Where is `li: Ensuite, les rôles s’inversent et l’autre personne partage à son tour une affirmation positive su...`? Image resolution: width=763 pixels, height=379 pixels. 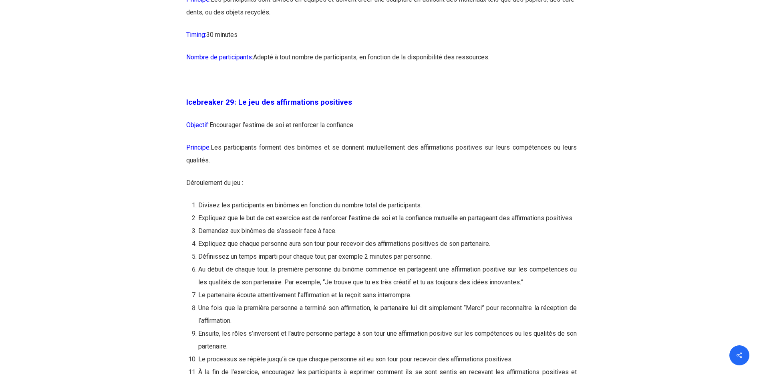 li: Ensuite, les rôles s’inversent et l’autre personne partage à son tour une affirmation positive su... is located at coordinates (387, 340).